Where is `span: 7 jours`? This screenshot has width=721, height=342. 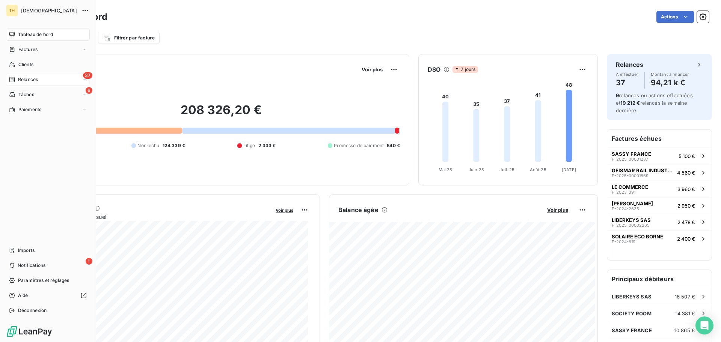
span: 7 jours is located at coordinates (465, 69).